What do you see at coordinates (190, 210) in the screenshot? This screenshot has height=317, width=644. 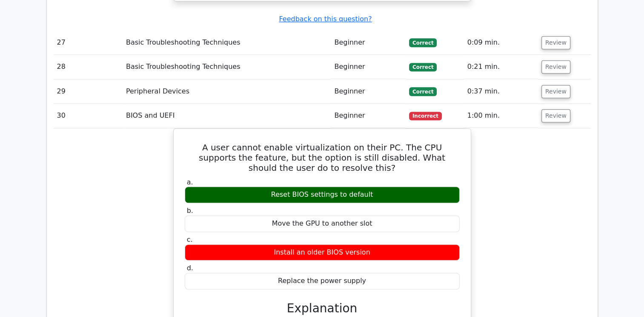 I see `span: b.` at bounding box center [190, 210].